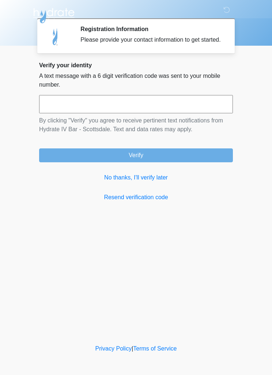  I want to click on p: By clicking "Verify" you agree to receive pertinent text notifications from Hydrate IV Bar - Scot..., so click(136, 125).